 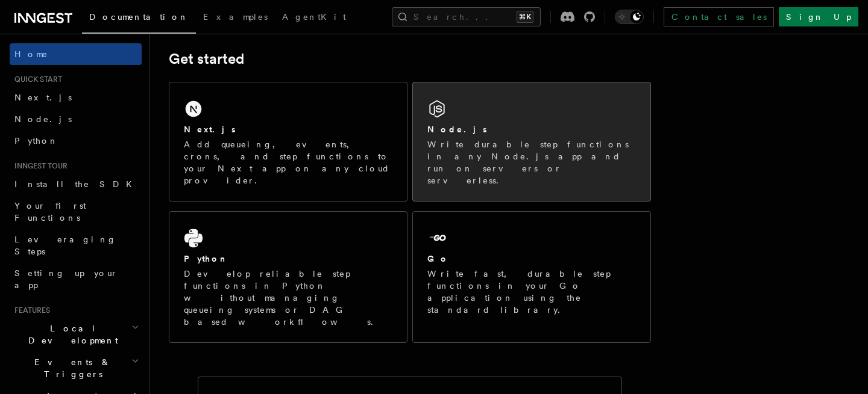 I want to click on span: Leveraging Steps, so click(x=65, y=246).